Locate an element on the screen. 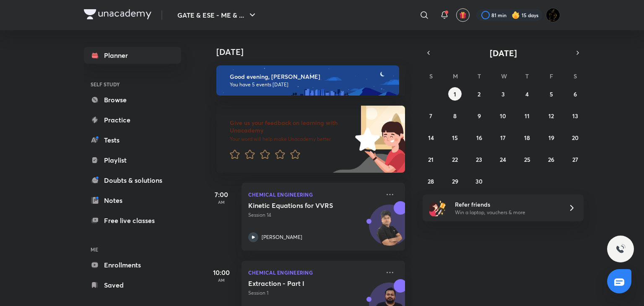 This screenshot has height=306, width=644. abbr: September 14, 2025 is located at coordinates (431, 138).